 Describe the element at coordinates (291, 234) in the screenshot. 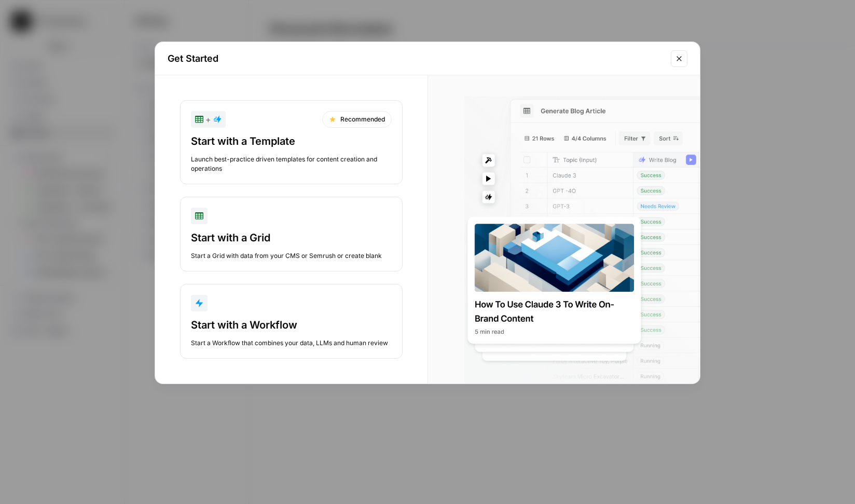

I see `button: Start with a GridStart a Grid with data from your CMS or Semrush or create blank` at that location.